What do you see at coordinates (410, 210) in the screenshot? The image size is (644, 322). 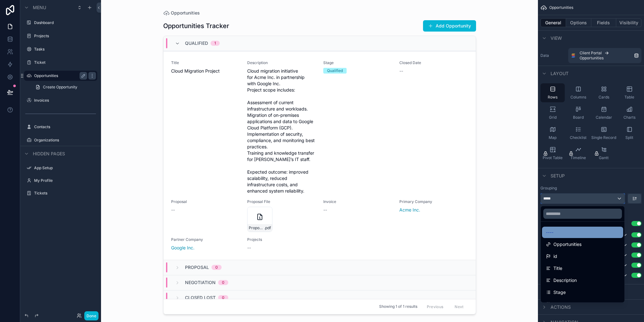 I see `a: Acme Inc.` at bounding box center [410, 210].